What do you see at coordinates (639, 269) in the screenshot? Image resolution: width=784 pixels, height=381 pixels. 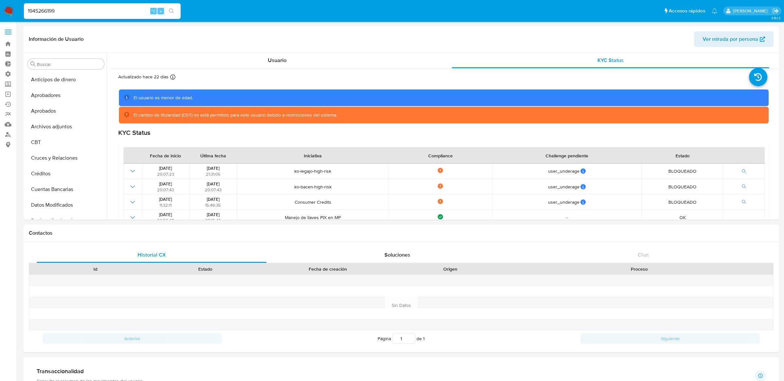 I see `div: Proceso` at bounding box center [639, 269].